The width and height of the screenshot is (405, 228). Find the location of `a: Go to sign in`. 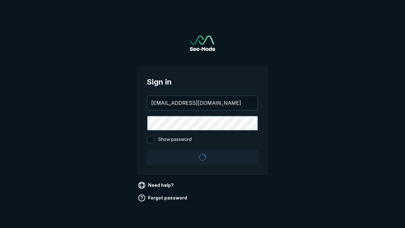

a: Go to sign in is located at coordinates (203, 43).